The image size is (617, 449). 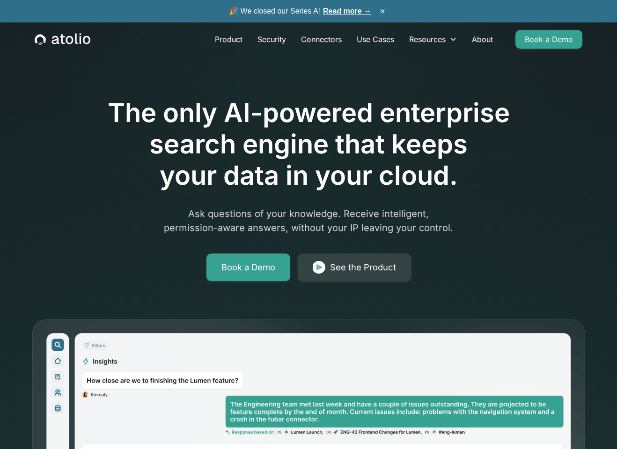 What do you see at coordinates (308, 221) in the screenshot?
I see `p: Ask questions of your knowledge. Receive intelligent, permission-aware answers, without your IP l...` at bounding box center [308, 221].